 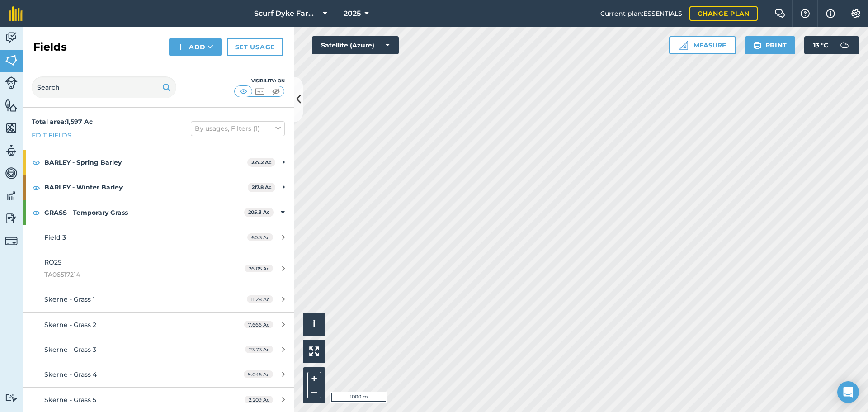 What do you see at coordinates (352, 13) in the screenshot?
I see `span: 2025` at bounding box center [352, 13].